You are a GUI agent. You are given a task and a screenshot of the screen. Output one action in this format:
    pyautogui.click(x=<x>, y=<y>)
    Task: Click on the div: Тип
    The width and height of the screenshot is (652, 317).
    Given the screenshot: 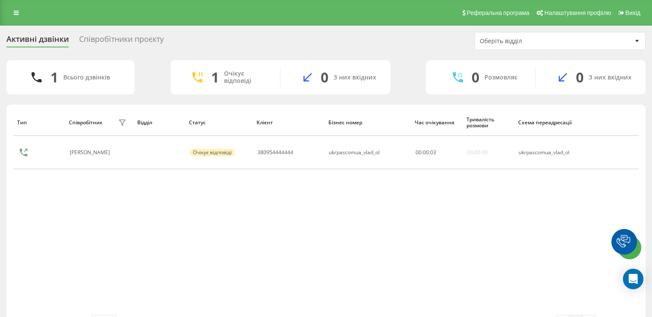 What is the action you would take?
    pyautogui.click(x=39, y=123)
    